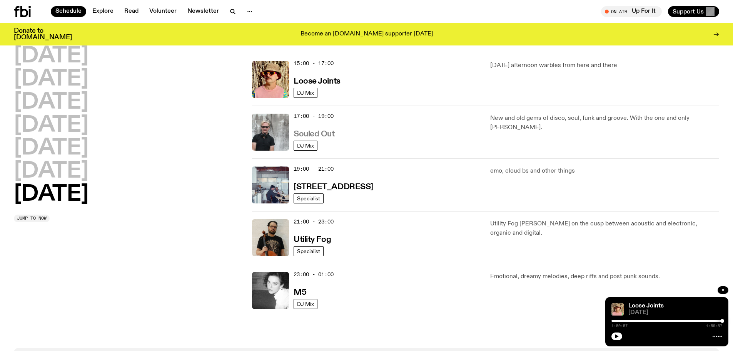  Describe the element at coordinates (314, 221) in the screenshot. I see `span: 21:00 - 23:00` at that location.